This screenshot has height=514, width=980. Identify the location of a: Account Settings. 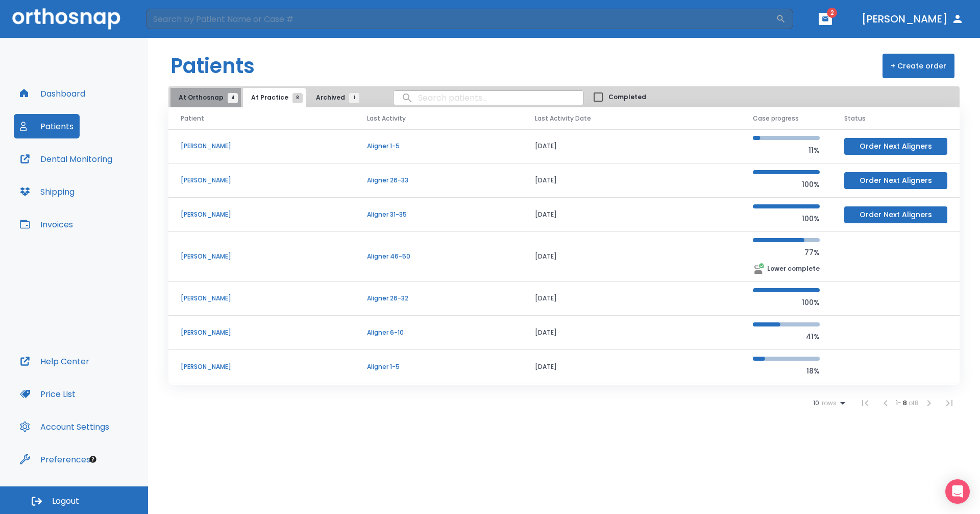
(64, 426).